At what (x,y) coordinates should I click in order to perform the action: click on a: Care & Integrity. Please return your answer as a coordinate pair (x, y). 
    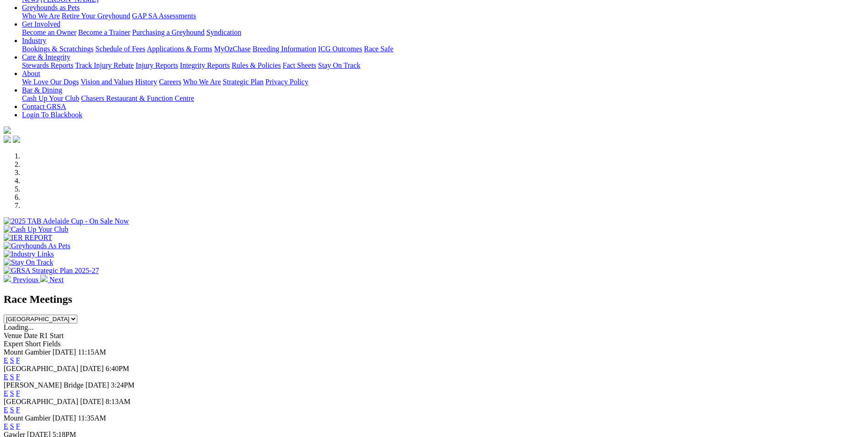
    Looking at the image, I should click on (46, 57).